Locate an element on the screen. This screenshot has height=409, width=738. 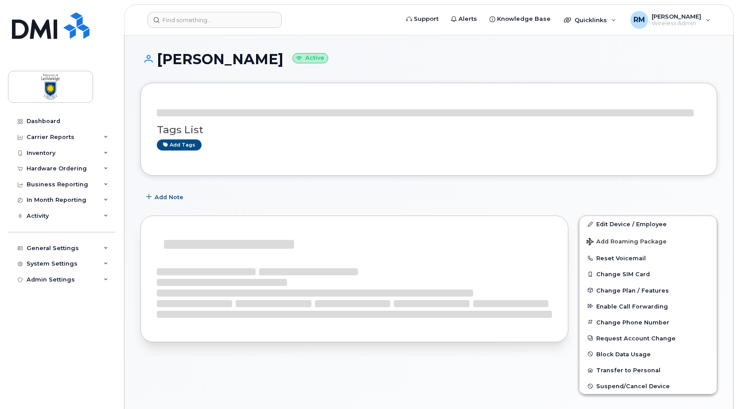
span: Add Note is located at coordinates (169, 197).